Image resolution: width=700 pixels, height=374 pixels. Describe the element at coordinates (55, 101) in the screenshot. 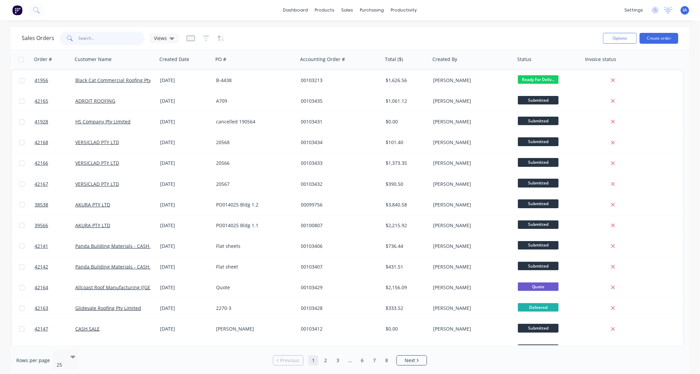

I see `a: 42165` at that location.